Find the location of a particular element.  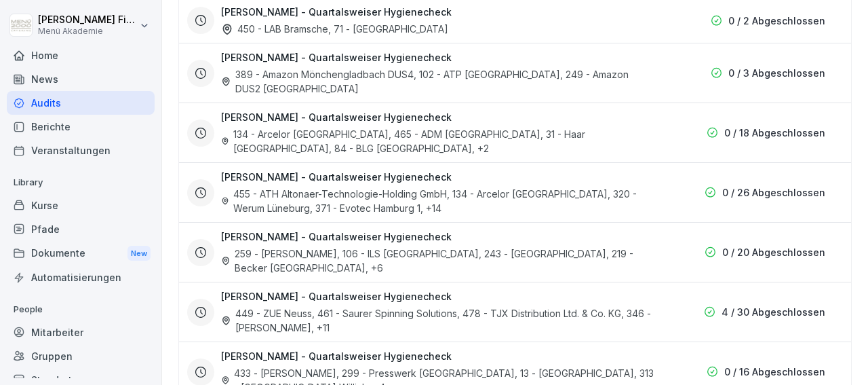

p: 0 / 18 Abgeschlossen is located at coordinates (775, 132).